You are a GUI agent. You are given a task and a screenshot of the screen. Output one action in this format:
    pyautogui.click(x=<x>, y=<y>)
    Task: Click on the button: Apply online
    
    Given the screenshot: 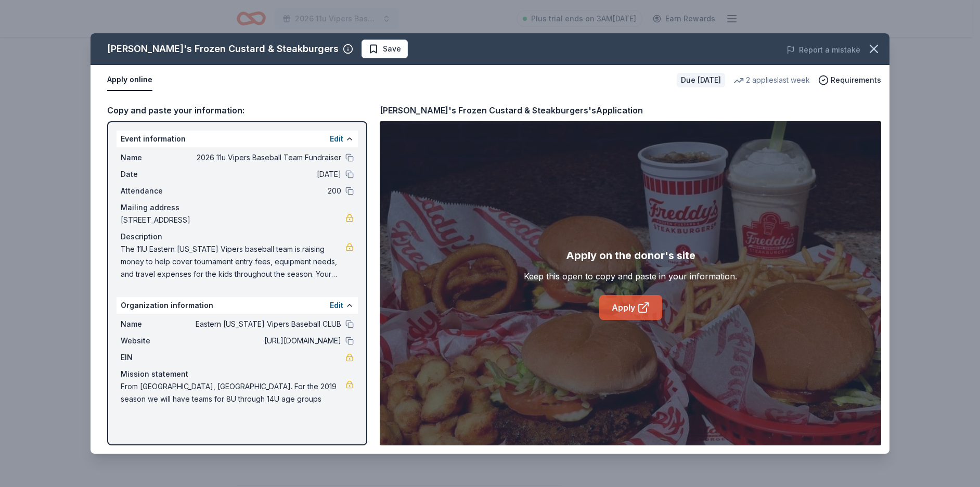 What is the action you would take?
    pyautogui.click(x=130, y=80)
    